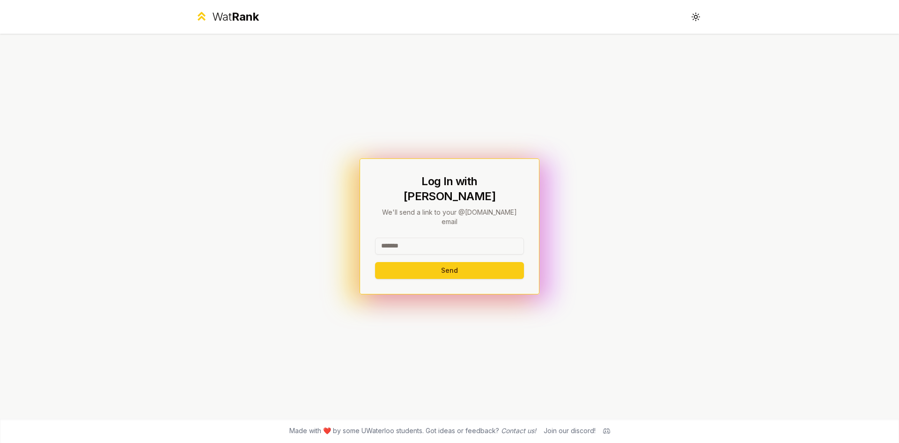 Image resolution: width=899 pixels, height=443 pixels. What do you see at coordinates (450, 270) in the screenshot?
I see `button: Send` at bounding box center [450, 270].